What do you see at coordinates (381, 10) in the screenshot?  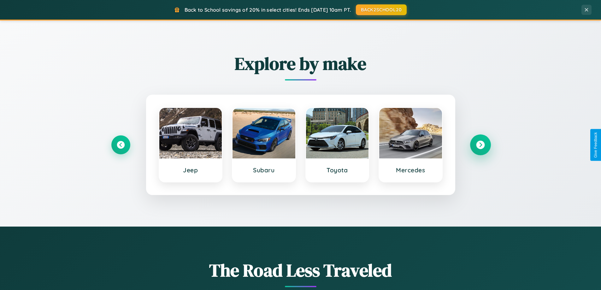 I see `button: BACK2SCHOOL20` at bounding box center [381, 10].